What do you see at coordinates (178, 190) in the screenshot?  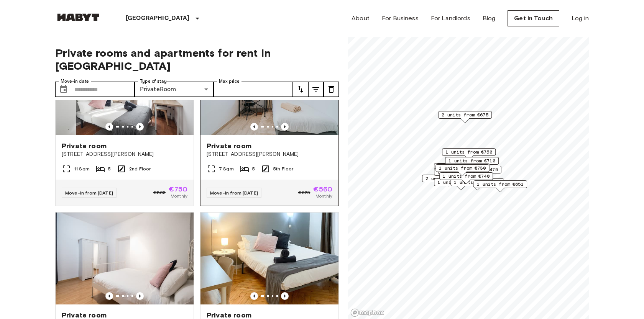 I see `span: €750` at bounding box center [178, 190].